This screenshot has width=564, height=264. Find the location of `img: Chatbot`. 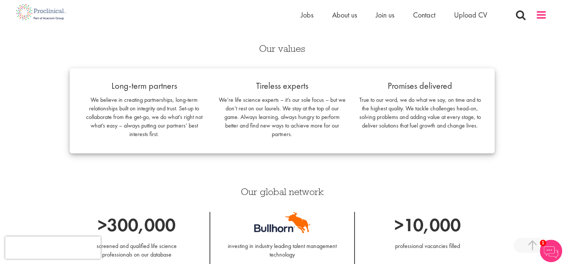

img: Chatbot is located at coordinates (551, 251).